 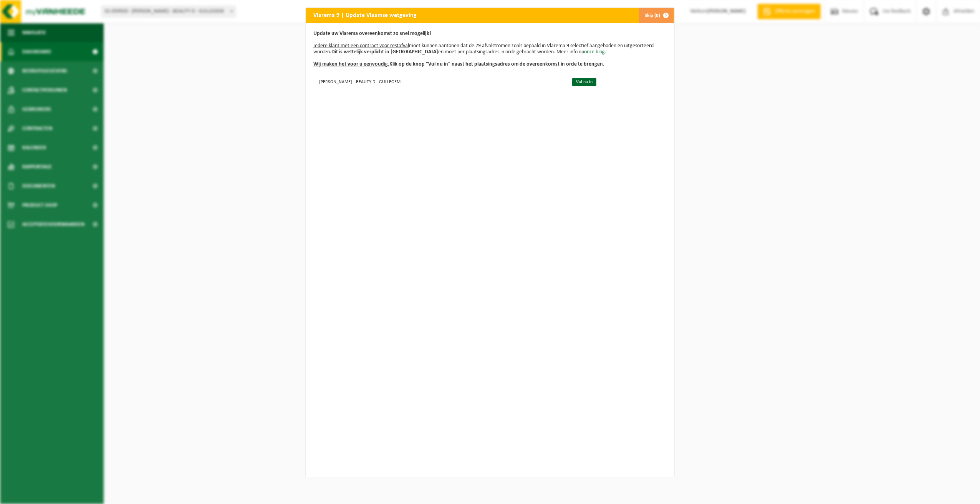 I want to click on button: Skip (0), so click(x=656, y=15).